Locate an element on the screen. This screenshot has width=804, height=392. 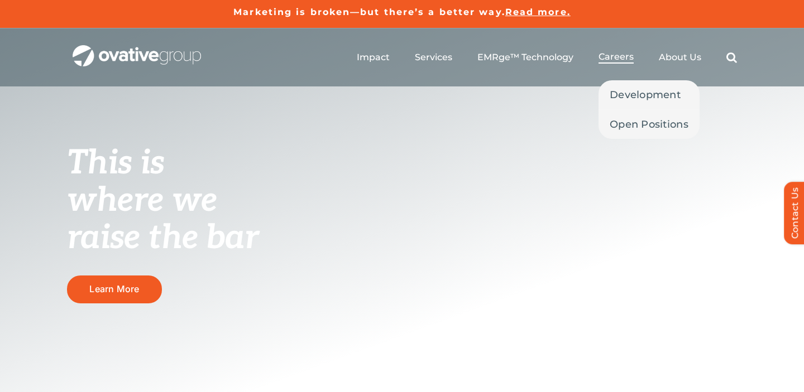
span: where we raise the bar is located at coordinates (162, 219).